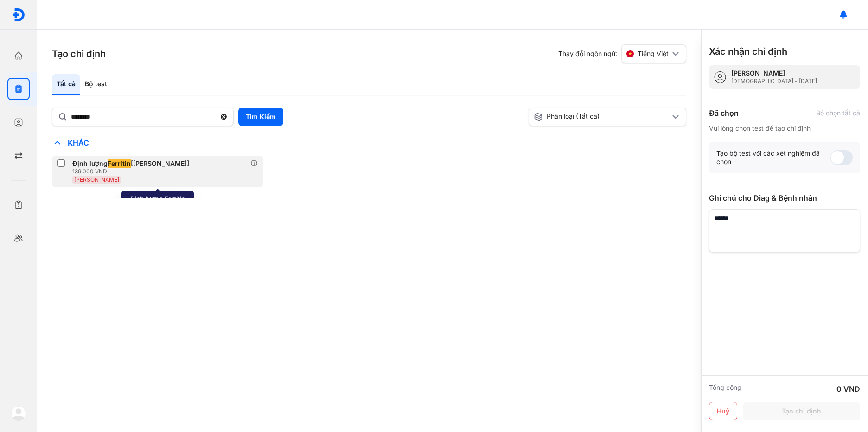 This screenshot has width=868, height=432. What do you see at coordinates (602, 116) in the screenshot?
I see `div: Phân loại (Tất cả)` at bounding box center [602, 116].